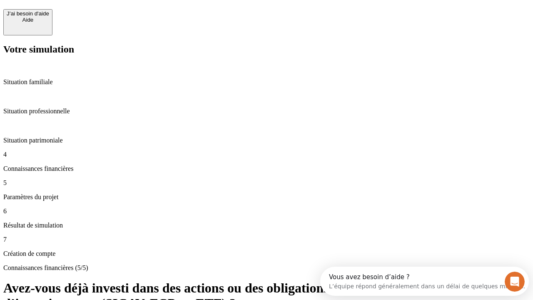 This screenshot has height=300, width=533. What do you see at coordinates (267, 82) in the screenshot?
I see `p: Situation familiale` at bounding box center [267, 82].